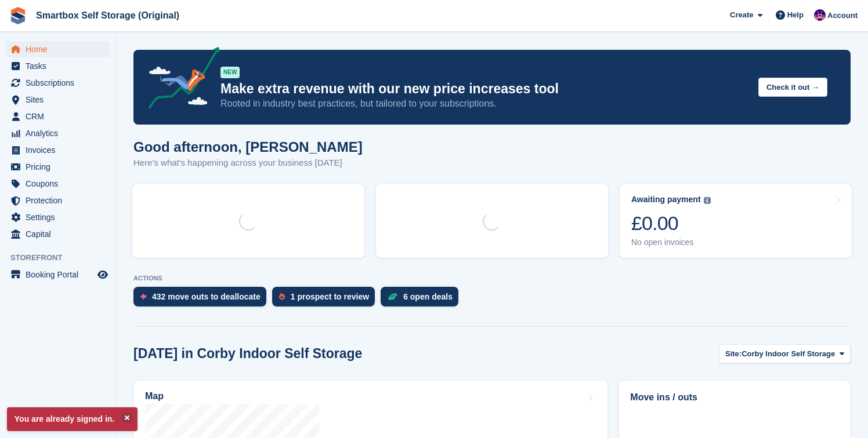 Image resolution: width=868 pixels, height=438 pixels. What do you see at coordinates (60, 83) in the screenshot?
I see `span: Subscriptions` at bounding box center [60, 83].